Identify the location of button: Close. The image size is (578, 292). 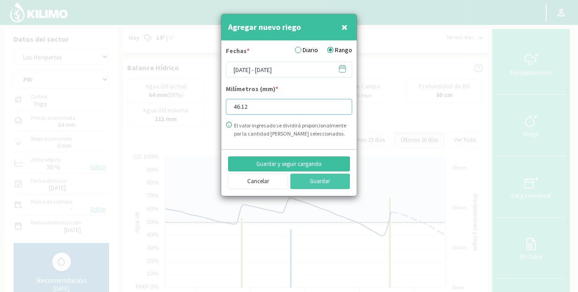
(344, 27).